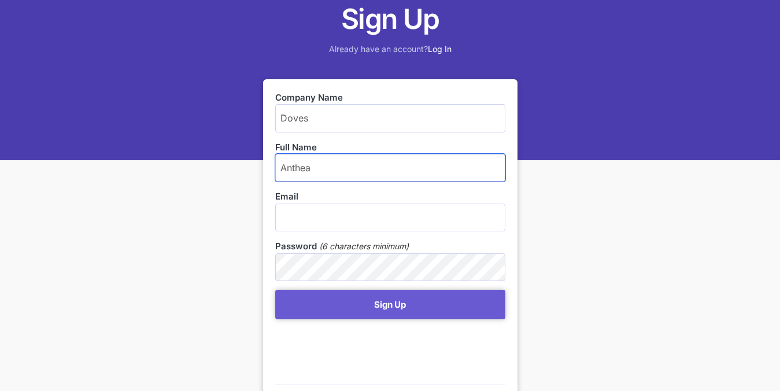  Describe the element at coordinates (390, 147) in the screenshot. I see `label: Full Name` at that location.